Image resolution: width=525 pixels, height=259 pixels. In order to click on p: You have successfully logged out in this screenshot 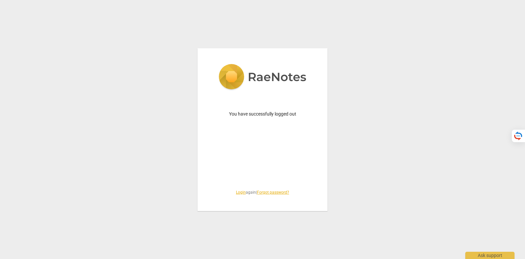, I will do `click(262, 114)`.